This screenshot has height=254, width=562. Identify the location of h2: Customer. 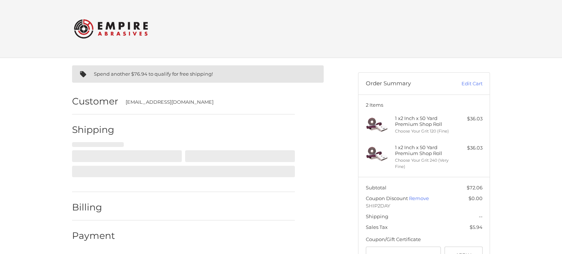
(95, 101).